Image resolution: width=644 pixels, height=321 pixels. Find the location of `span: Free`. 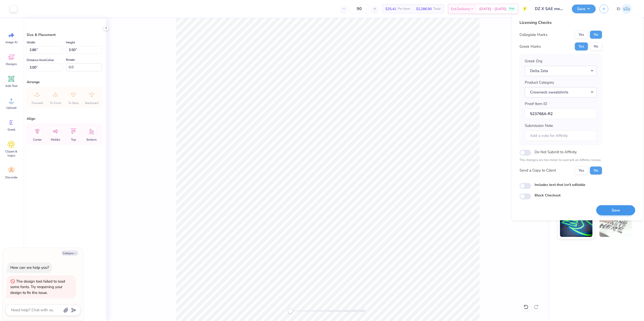

span: Free is located at coordinates (511, 9).